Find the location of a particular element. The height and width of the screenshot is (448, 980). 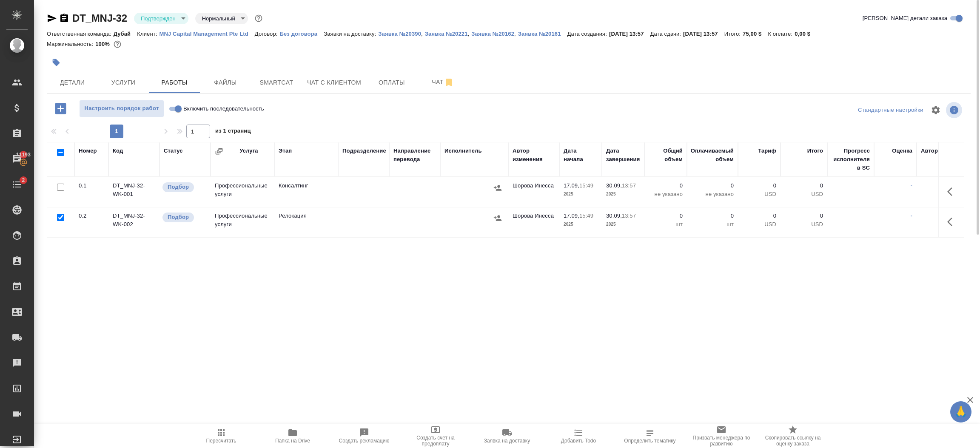

span: Настроить таблицу is located at coordinates (936, 110).